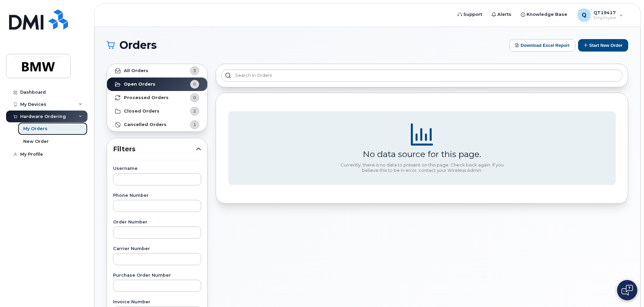 This screenshot has width=644, height=307. What do you see at coordinates (194, 70) in the screenshot?
I see `span: 3` at bounding box center [194, 70].